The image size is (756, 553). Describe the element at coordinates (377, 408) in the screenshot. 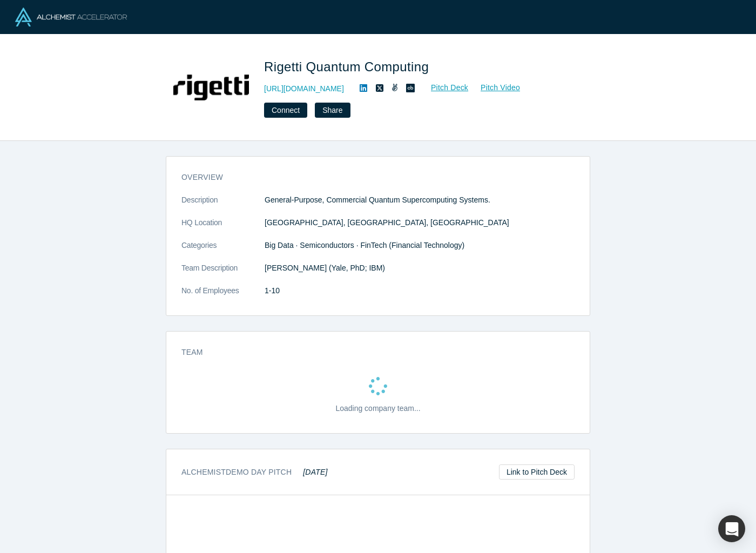

I see `p: Loading company team...` at that location.